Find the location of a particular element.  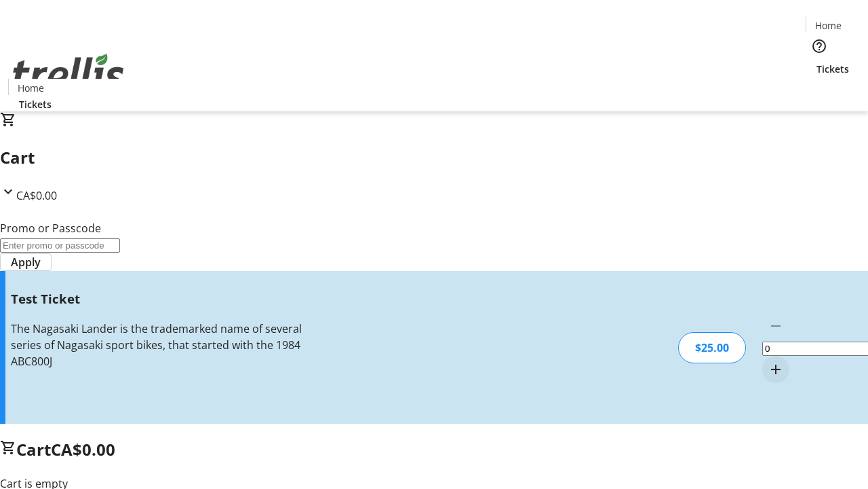

div: $25.00 is located at coordinates (712, 348).